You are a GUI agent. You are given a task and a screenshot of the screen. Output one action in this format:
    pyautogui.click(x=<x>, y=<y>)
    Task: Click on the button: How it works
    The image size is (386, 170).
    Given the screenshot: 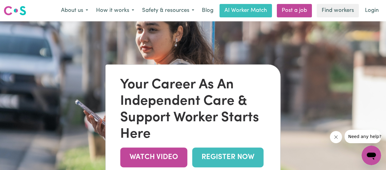 What is the action you would take?
    pyautogui.click(x=115, y=11)
    